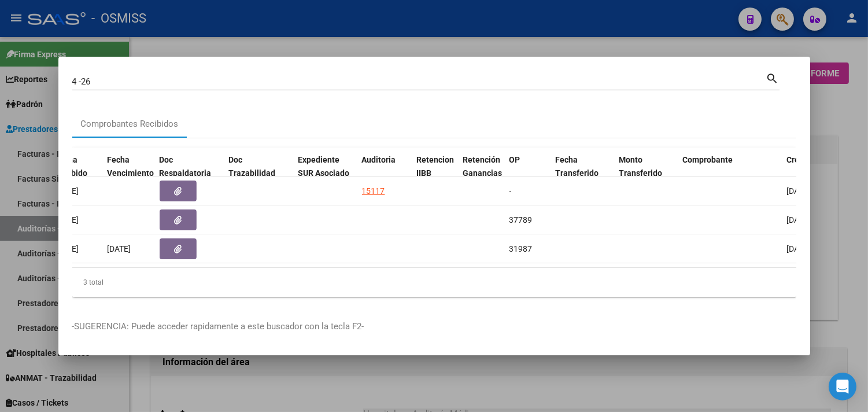 The height and width of the screenshot is (412, 868). I want to click on datatable-header-cell: Creado, so click(808, 173).